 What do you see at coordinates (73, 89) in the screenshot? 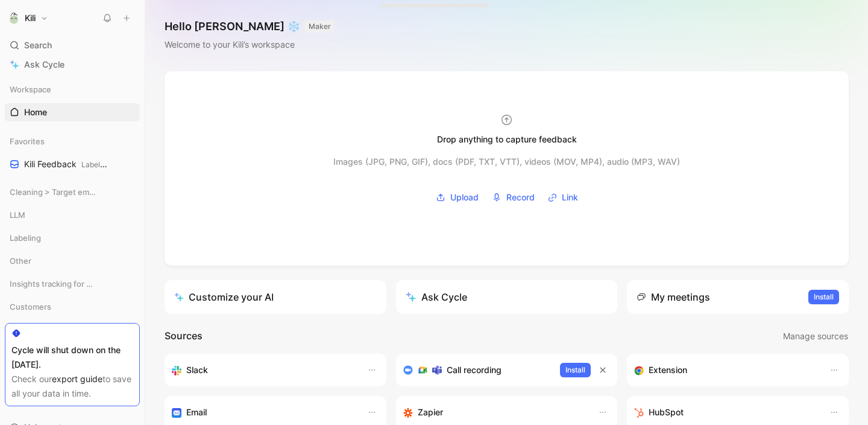
I see `div: Workspace` at bounding box center [73, 89].